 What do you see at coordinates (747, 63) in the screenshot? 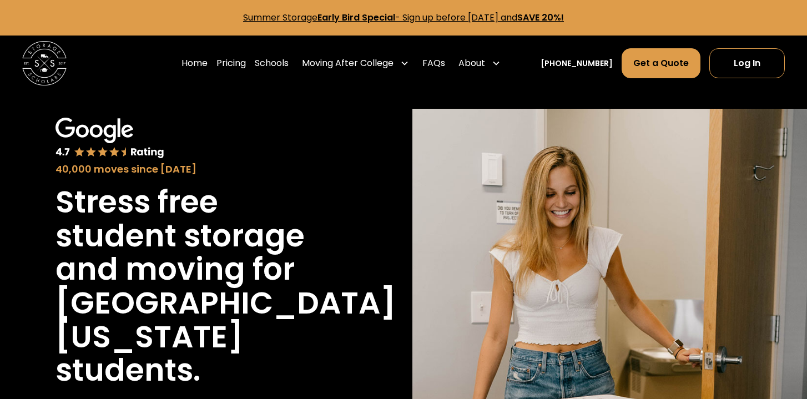
I see `a: Log In` at bounding box center [747, 63].